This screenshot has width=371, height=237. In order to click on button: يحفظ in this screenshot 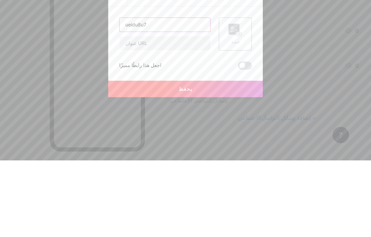, I will do `click(185, 165)`.